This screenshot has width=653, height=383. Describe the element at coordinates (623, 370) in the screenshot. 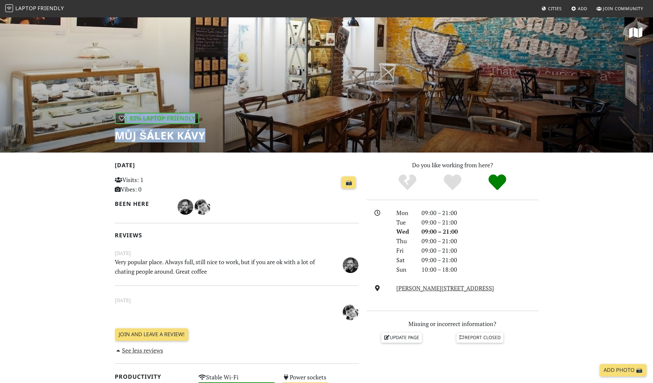

I see `a: Add Photo 📸` at that location.